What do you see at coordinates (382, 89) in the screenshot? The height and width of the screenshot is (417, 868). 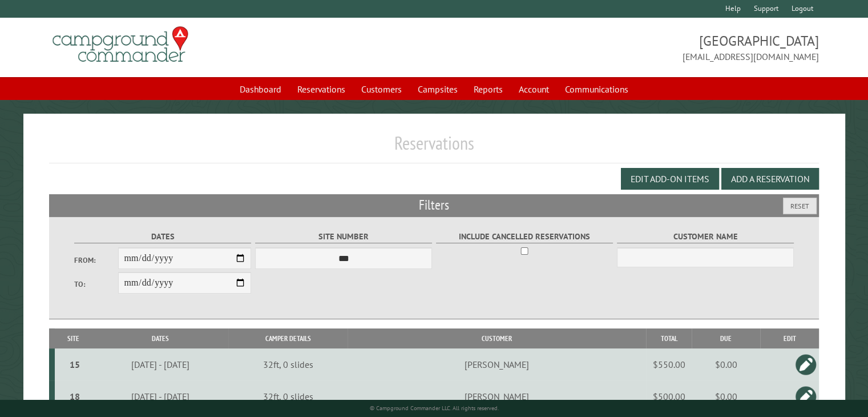 I see `a: Customers` at bounding box center [382, 89].